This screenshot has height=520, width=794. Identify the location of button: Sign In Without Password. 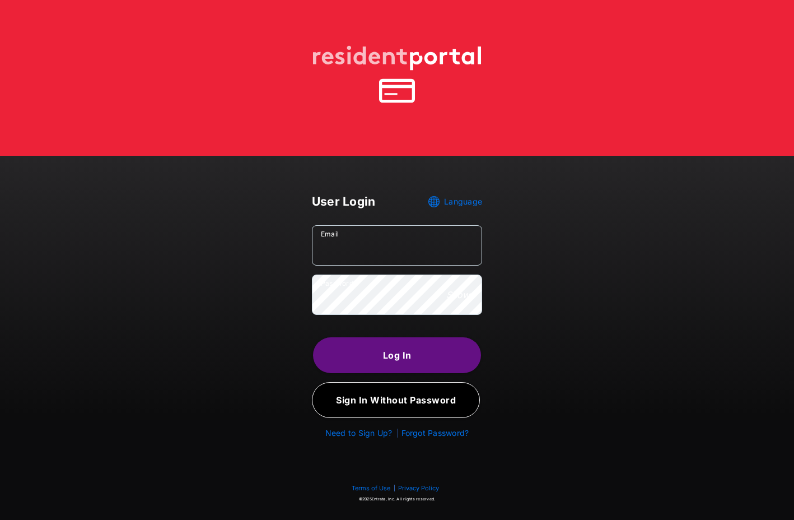
(396, 400).